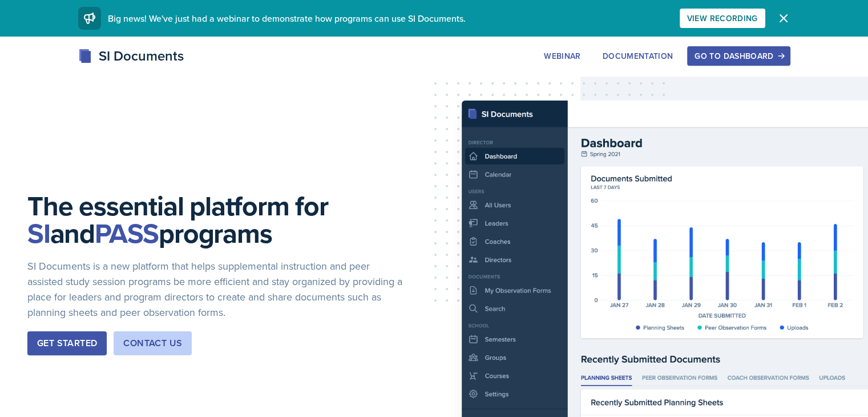  I want to click on div: Go to Dashboard, so click(739, 56).